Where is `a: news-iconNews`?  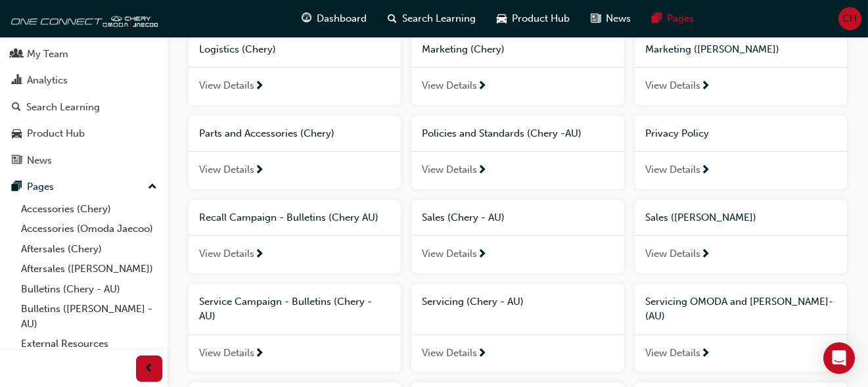 a: news-iconNews is located at coordinates (611, 18).